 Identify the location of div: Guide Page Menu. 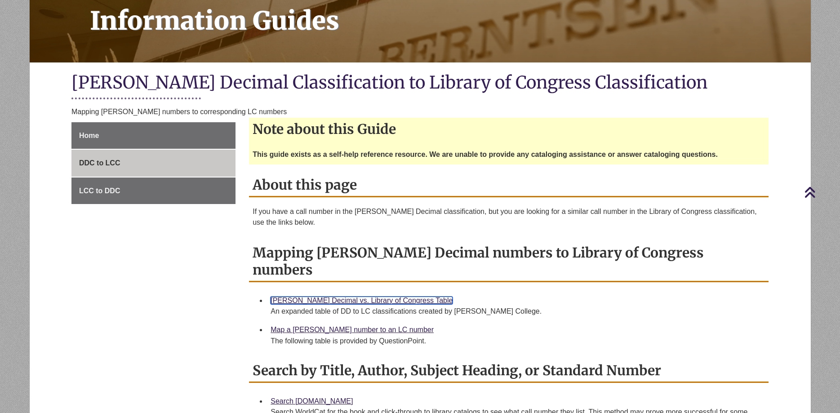
(153, 163).